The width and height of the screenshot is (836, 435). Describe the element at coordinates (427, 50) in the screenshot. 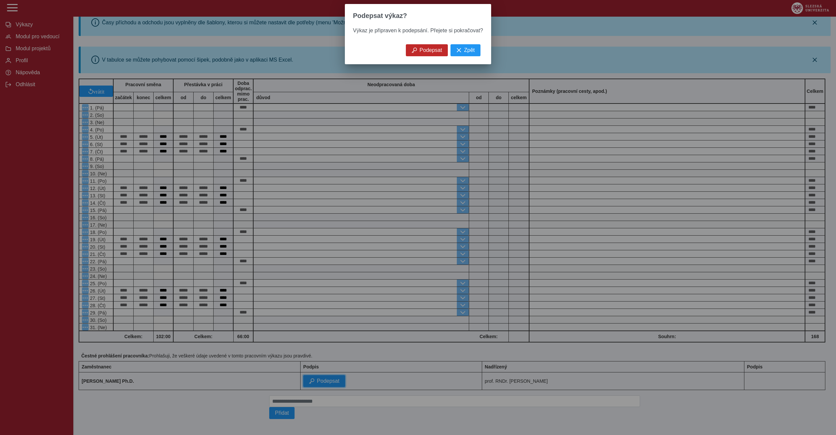

I see `button: Podepsat` at that location.